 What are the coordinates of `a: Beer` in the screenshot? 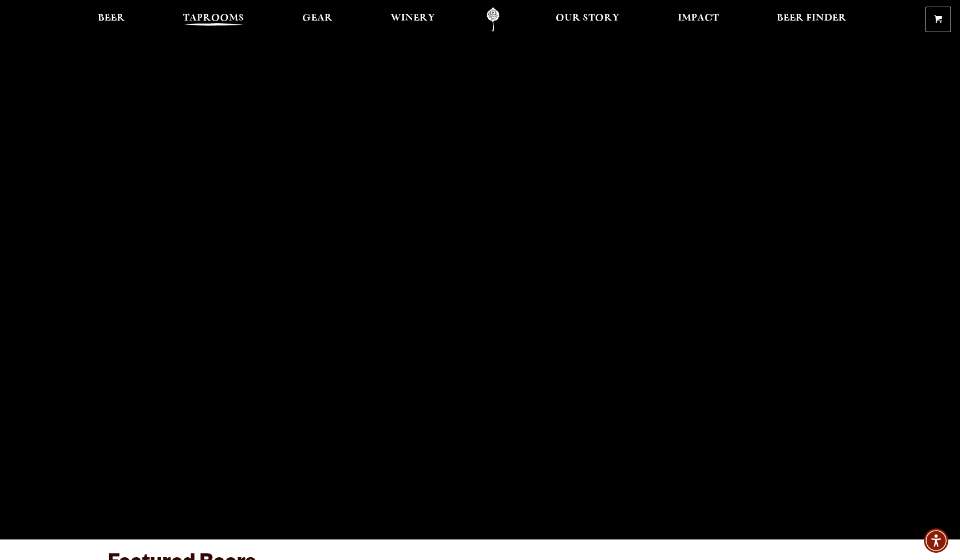 It's located at (111, 19).